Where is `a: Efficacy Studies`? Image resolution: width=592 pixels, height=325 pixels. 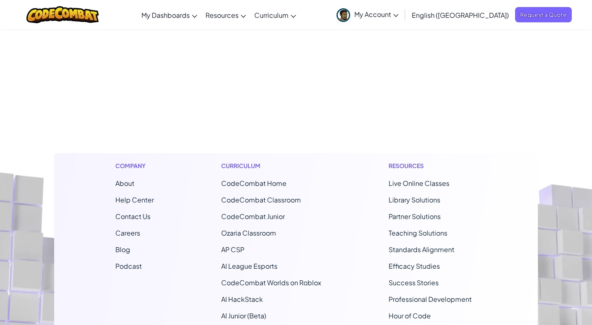 a: Efficacy Studies is located at coordinates (414, 265).